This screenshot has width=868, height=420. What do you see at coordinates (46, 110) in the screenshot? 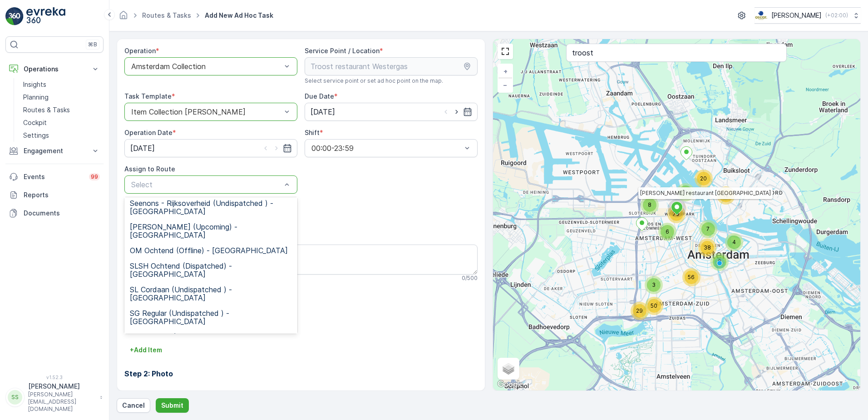
I see `p: Routes & Tasks` at bounding box center [46, 110].